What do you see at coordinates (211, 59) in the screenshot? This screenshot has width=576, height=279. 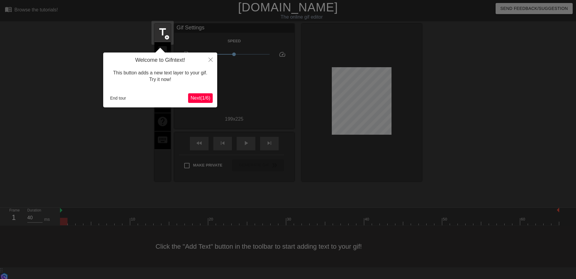 I see `button: Close` at bounding box center [211, 59].